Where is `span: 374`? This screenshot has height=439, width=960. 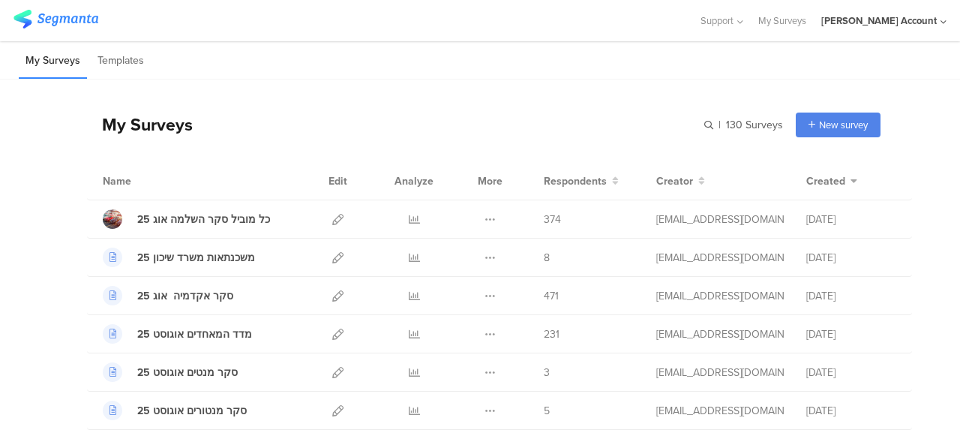 span: 374 is located at coordinates (552, 219).